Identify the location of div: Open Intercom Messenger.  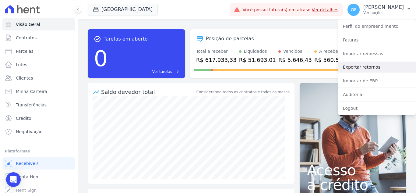
(13, 179).